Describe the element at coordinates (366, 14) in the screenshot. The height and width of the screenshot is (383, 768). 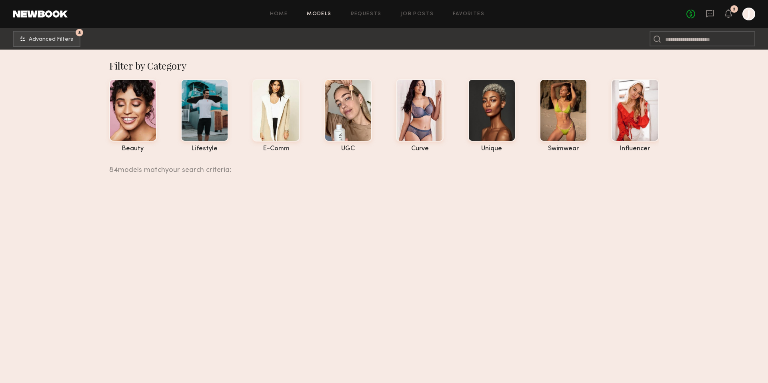
I see `a: Requests` at that location.